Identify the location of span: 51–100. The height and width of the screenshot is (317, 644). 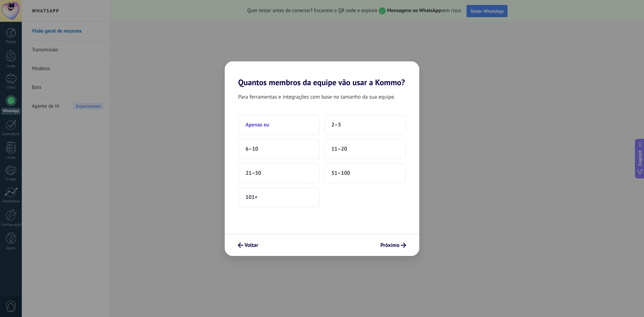
(341, 173).